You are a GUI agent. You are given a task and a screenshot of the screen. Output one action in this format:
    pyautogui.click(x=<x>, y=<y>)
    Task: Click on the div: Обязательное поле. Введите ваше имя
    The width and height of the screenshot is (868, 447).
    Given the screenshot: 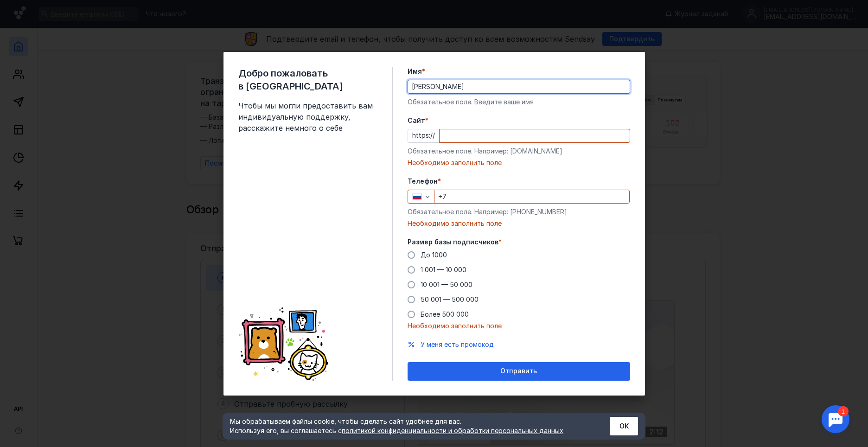 What is the action you would take?
    pyautogui.click(x=519, y=102)
    